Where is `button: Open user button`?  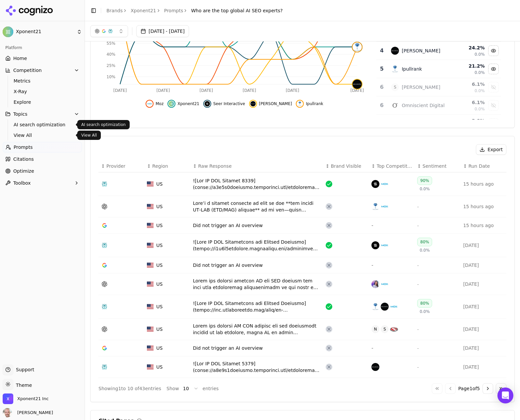 button: Open user button is located at coordinates (28, 413).